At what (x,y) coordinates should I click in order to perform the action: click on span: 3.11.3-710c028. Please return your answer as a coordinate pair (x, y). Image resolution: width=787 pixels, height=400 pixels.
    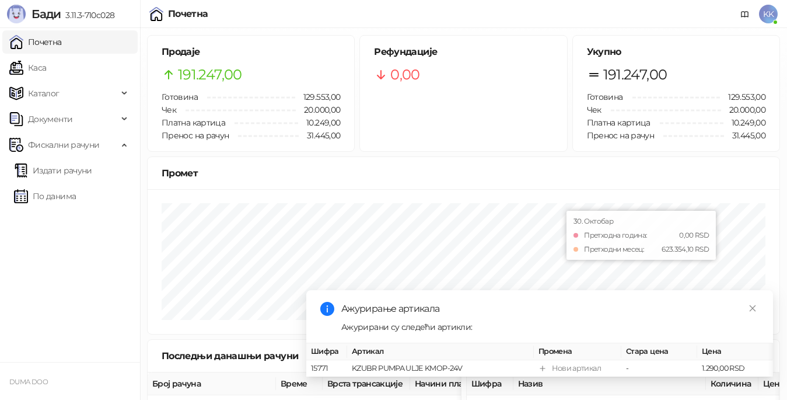
    Looking at the image, I should click on (88, 15).